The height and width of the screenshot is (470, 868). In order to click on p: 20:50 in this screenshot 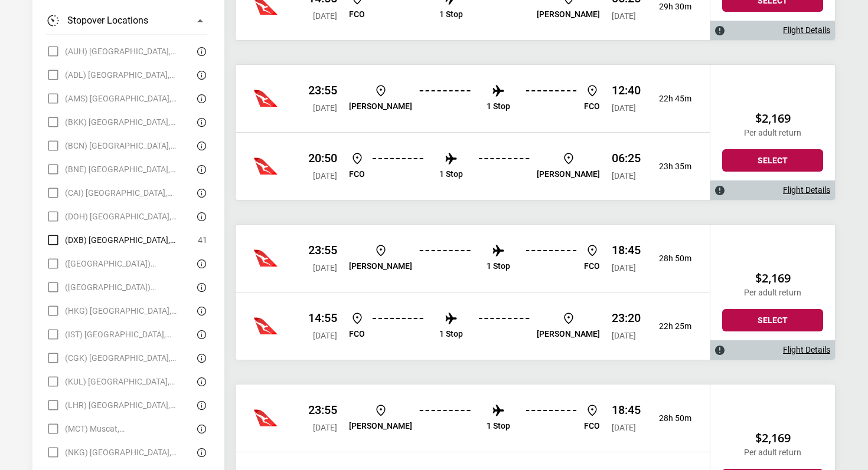, I will do `click(323, 158)`.